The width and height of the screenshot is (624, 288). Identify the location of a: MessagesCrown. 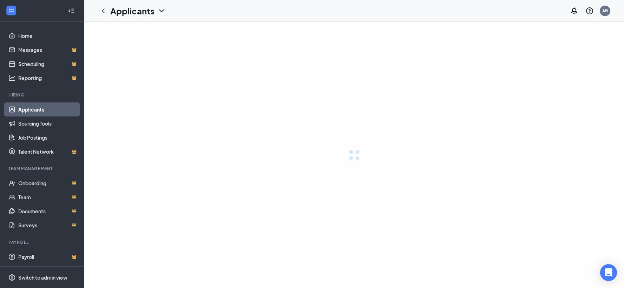
(48, 50).